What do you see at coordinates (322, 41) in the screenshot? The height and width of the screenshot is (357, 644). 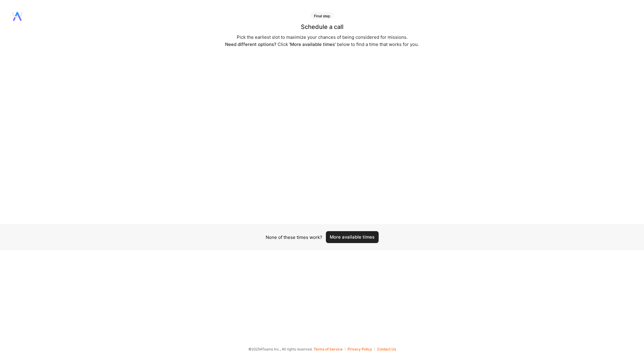 I see `div: Pick the earliest slot to maximize your chances of being considered for missions. Click below to ...` at bounding box center [322, 41].